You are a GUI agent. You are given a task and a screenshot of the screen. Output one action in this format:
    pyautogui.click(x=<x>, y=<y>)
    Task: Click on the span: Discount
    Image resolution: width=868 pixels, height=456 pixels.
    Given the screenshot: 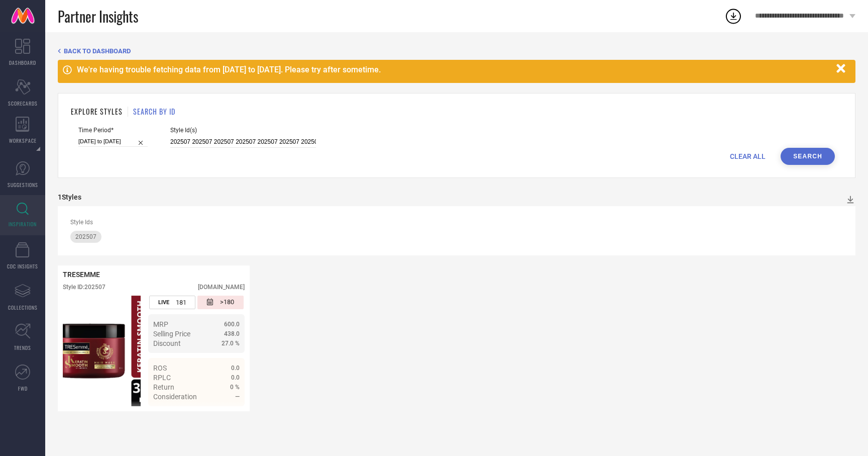 What is the action you would take?
    pyautogui.click(x=166, y=344)
    